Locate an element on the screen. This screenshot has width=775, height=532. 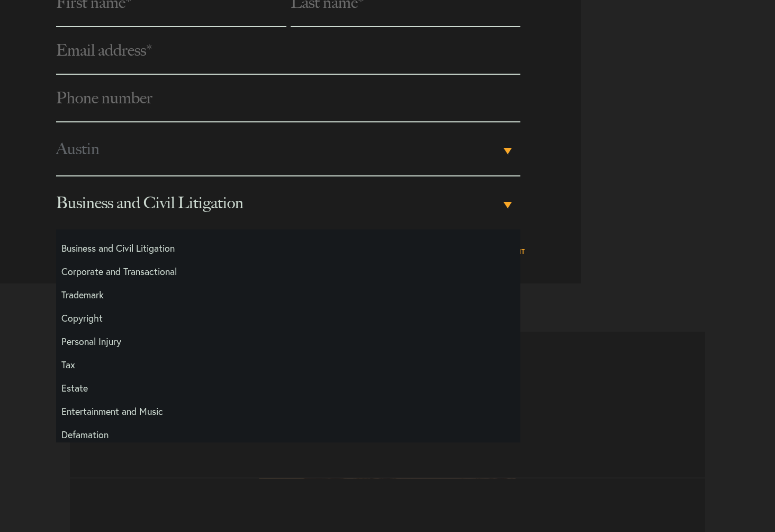
li: Corporate and Transactional is located at coordinates (288, 271).